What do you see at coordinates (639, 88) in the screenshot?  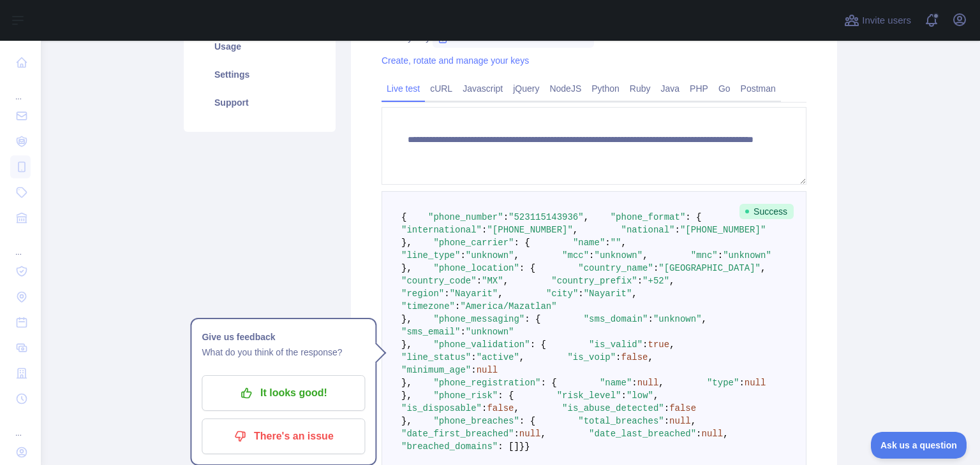 I see `a: Ruby` at bounding box center [639, 88].